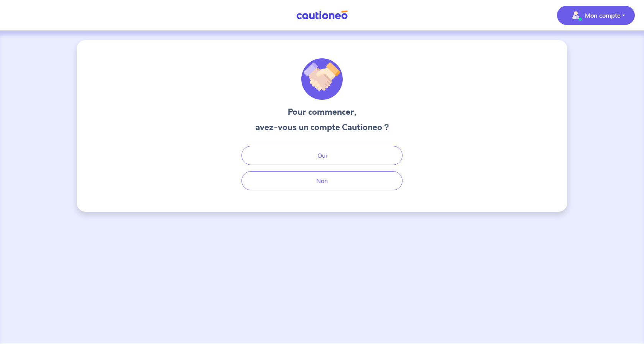  Describe the element at coordinates (596, 15) in the screenshot. I see `button: illu_account_valid_menu.svgMon compte` at that location.